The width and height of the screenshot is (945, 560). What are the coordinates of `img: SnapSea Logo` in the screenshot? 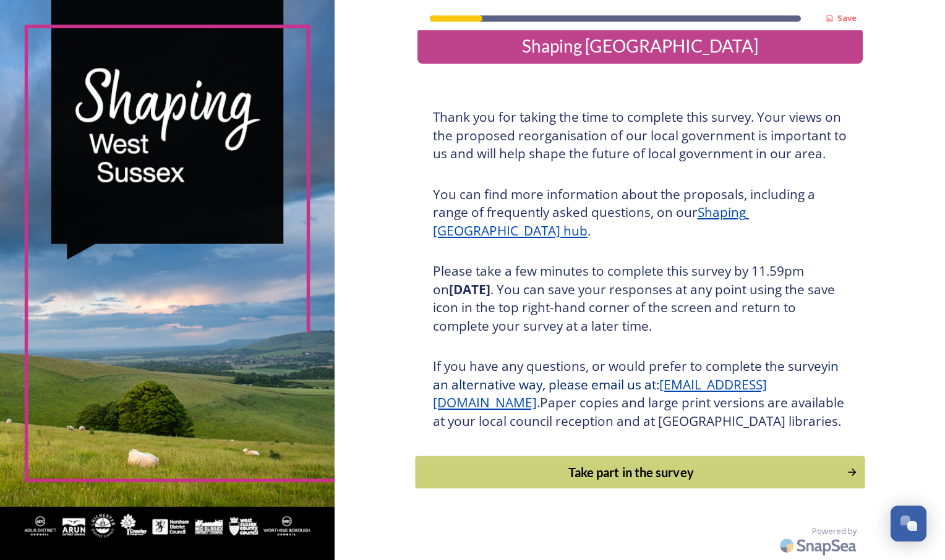 It's located at (819, 545).